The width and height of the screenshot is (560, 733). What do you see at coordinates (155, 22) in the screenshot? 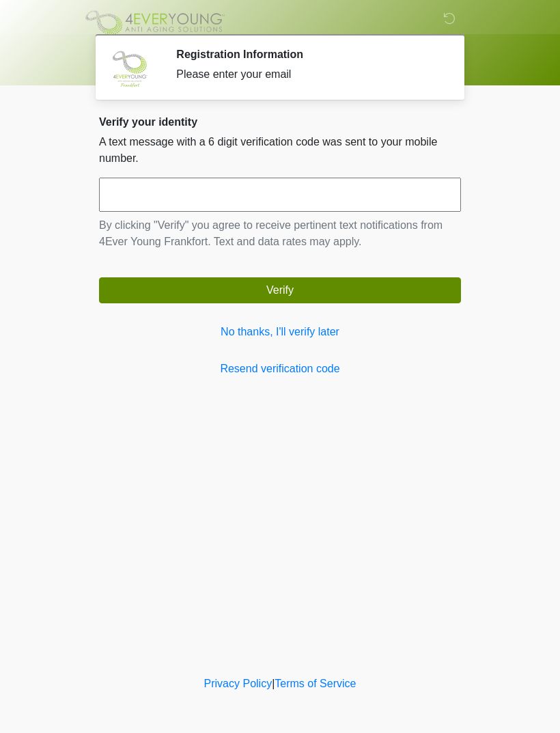
I see `img: 4Ever Young Frankfort Logo` at bounding box center [155, 22].